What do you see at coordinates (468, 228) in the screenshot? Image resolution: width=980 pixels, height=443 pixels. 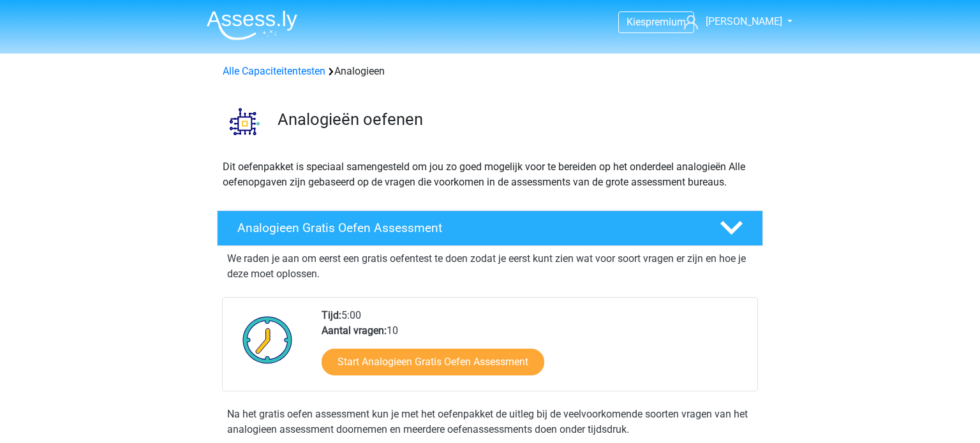 I see `h4: Analogieen Gratis Oefen Assessment` at bounding box center [468, 228].